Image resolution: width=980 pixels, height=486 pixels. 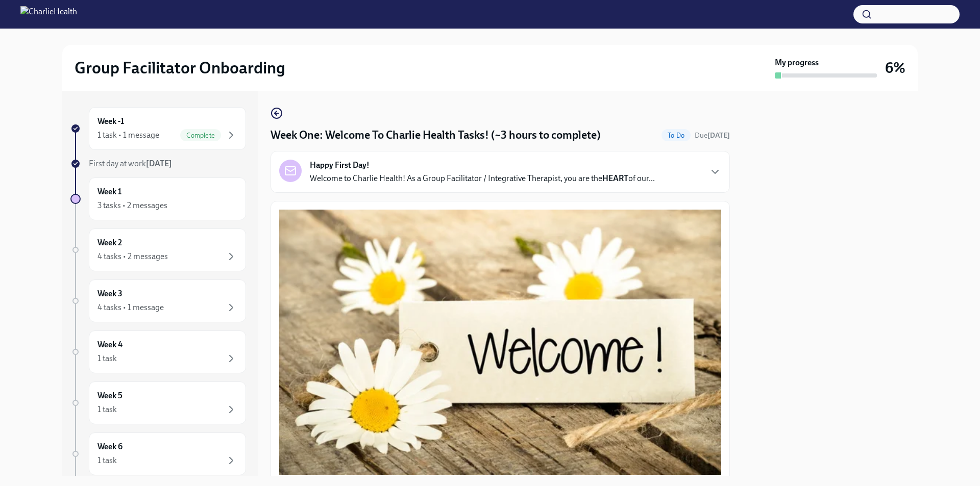 What do you see at coordinates (110, 447) in the screenshot?
I see `h6: Week 6` at bounding box center [110, 447].